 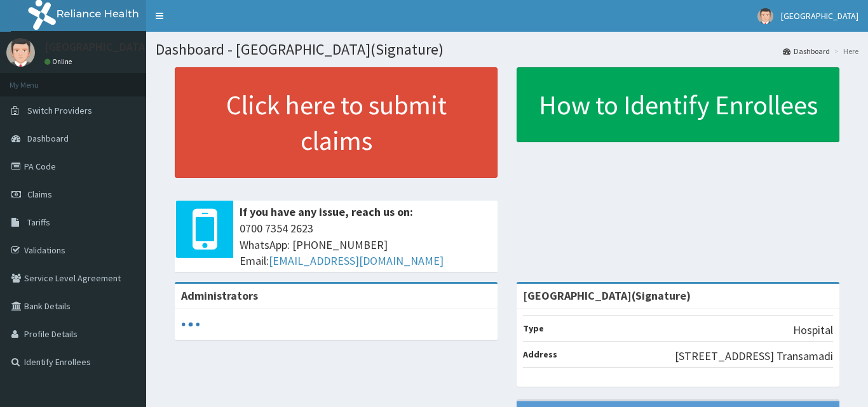 I want to click on a: Dashboard, so click(x=806, y=50).